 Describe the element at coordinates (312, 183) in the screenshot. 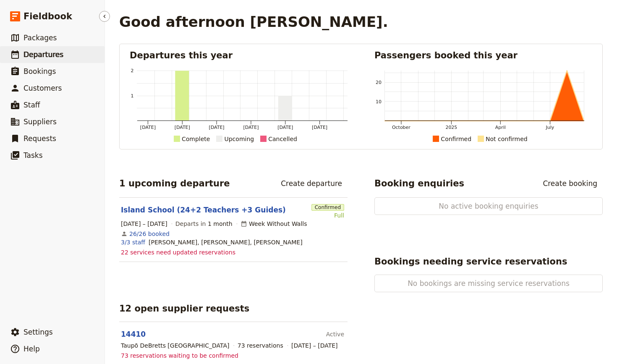

I see `a: Create departure` at that location.